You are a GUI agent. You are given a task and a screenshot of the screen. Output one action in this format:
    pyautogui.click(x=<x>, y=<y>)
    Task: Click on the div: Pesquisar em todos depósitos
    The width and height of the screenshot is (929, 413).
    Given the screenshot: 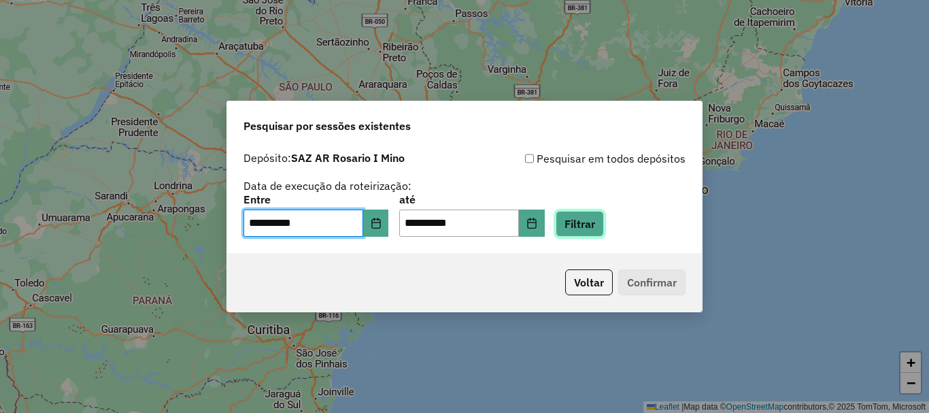 What is the action you would take?
    pyautogui.click(x=575, y=158)
    